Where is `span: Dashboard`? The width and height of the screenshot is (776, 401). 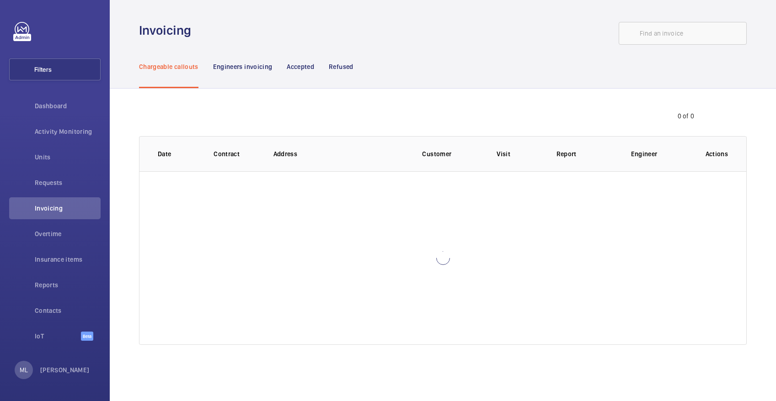
span: Dashboard is located at coordinates (68, 106).